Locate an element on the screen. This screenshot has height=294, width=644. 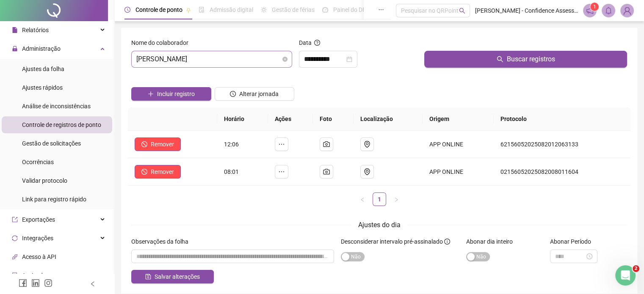
span: 08:01 is located at coordinates (231, 172).